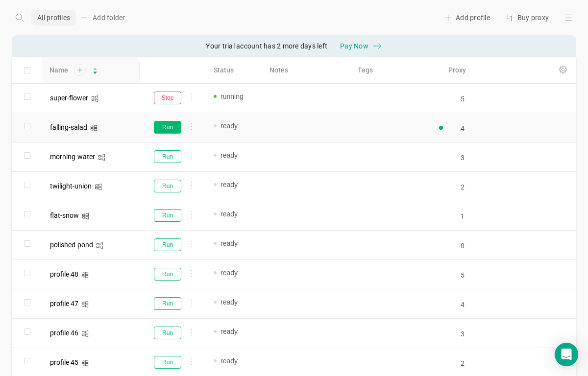  I want to click on i: icon: caret-up, so click(95, 68).